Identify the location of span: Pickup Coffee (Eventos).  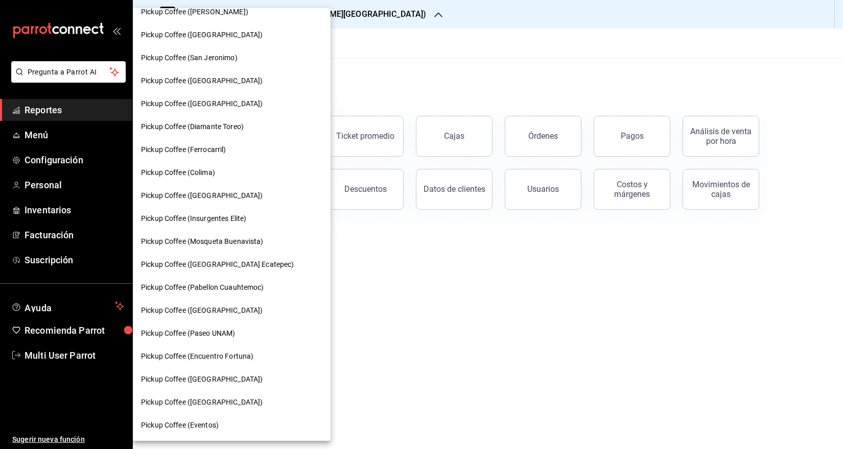
(180, 425).